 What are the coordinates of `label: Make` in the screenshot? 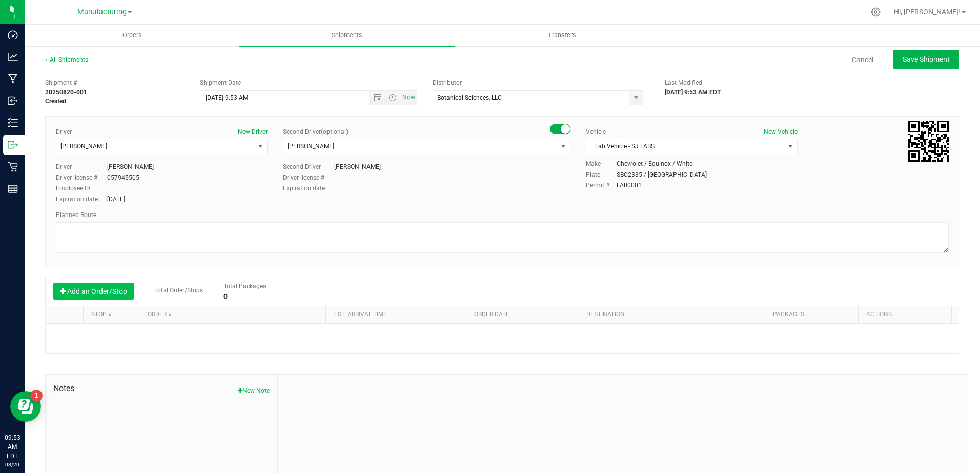 It's located at (601, 164).